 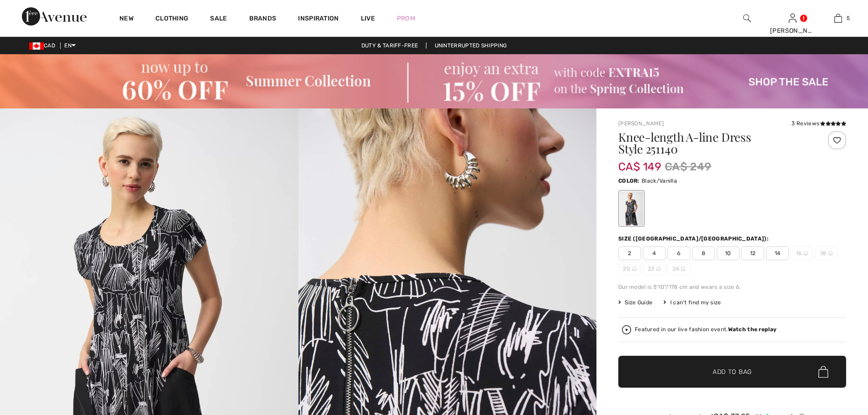 What do you see at coordinates (679, 269) in the screenshot?
I see `span: 24` at bounding box center [679, 269].